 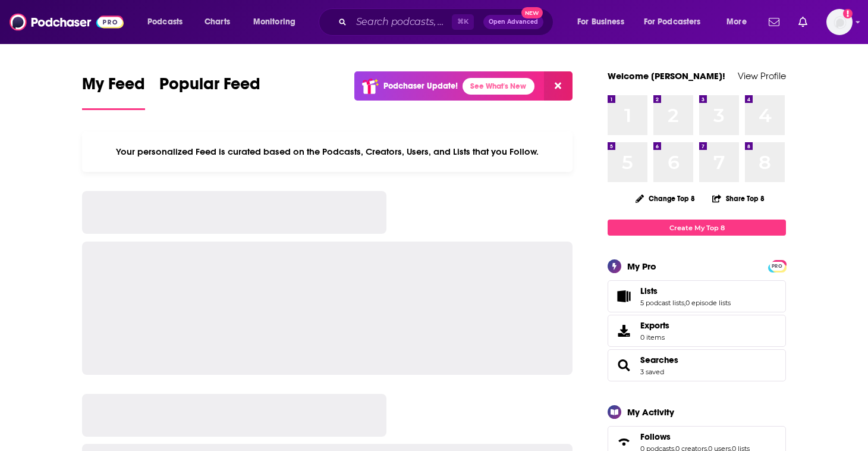 I want to click on button: Show profile menu, so click(x=839, y=22).